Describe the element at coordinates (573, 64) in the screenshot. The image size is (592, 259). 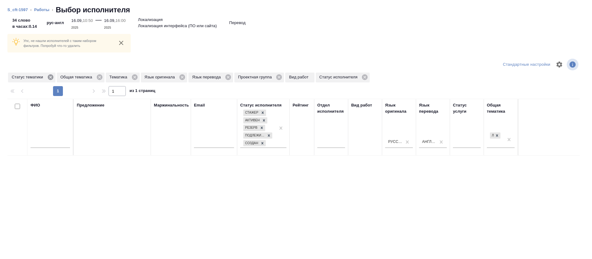
I see `span: Посмотреть информацию` at that location.